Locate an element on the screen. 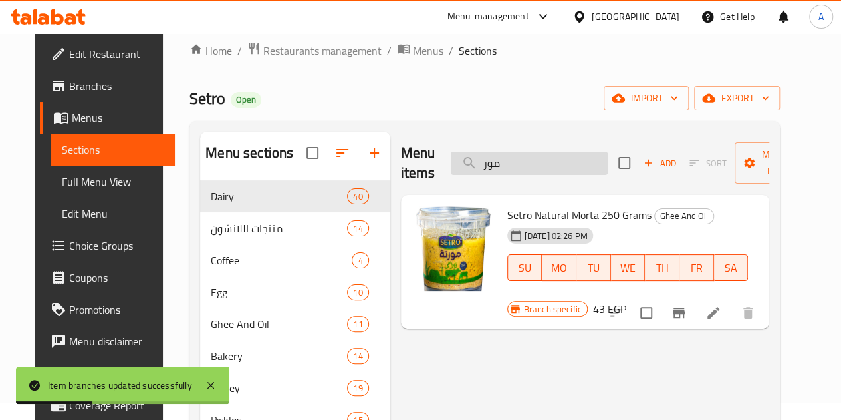  a: Edit Restaurant is located at coordinates (107, 54).